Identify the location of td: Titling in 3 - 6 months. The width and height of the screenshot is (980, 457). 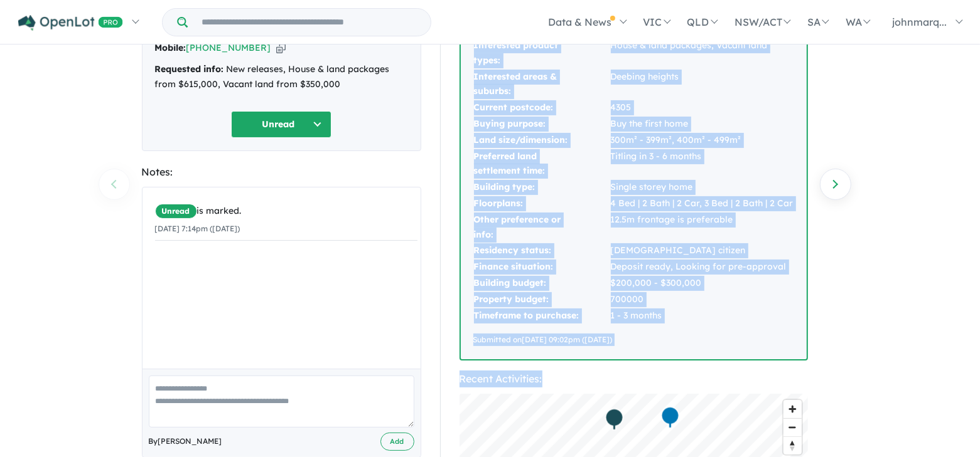
(702, 164).